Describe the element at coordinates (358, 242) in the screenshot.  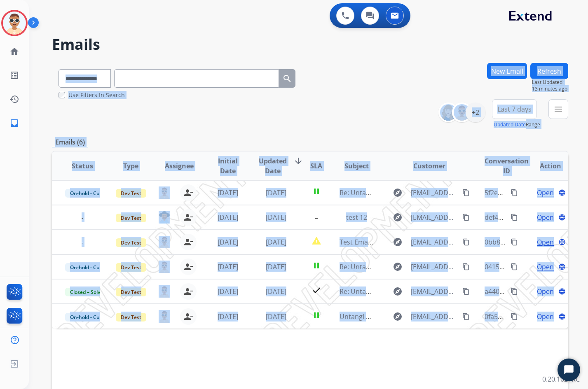
I see `span: Test Email 1` at that location.